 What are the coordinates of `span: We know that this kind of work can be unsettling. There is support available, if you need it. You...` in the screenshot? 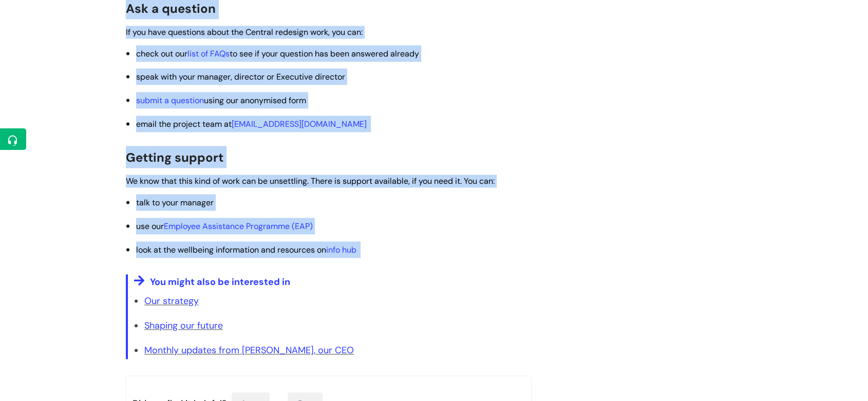 It's located at (310, 181).